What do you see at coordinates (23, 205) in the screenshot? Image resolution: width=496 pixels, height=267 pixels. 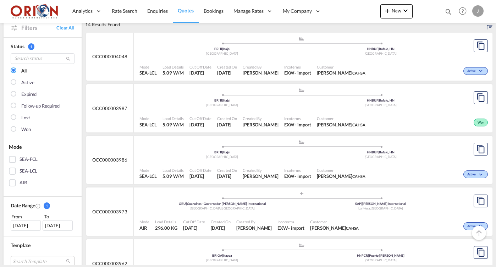 I see `span: Date Range` at bounding box center [23, 205].